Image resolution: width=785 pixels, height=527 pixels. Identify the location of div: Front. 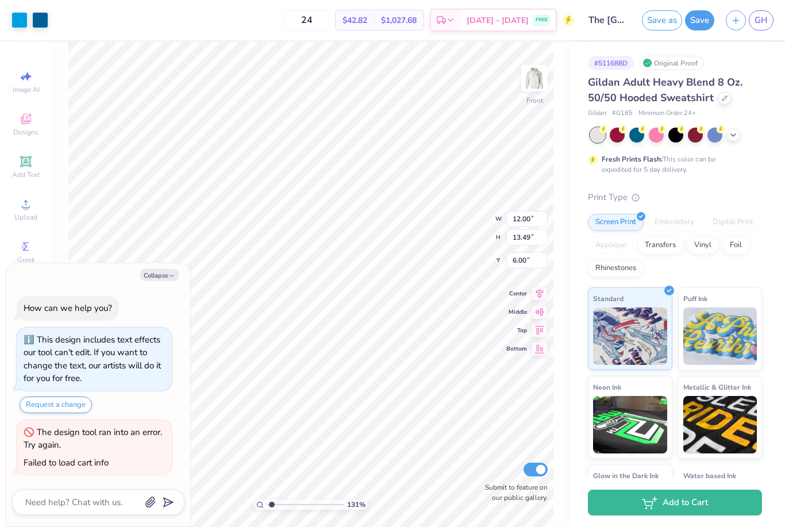
(534, 101).